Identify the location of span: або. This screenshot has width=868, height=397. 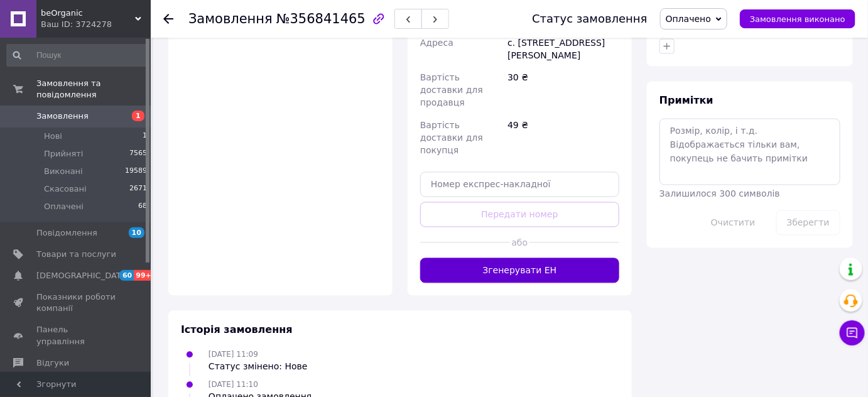
(520, 243).